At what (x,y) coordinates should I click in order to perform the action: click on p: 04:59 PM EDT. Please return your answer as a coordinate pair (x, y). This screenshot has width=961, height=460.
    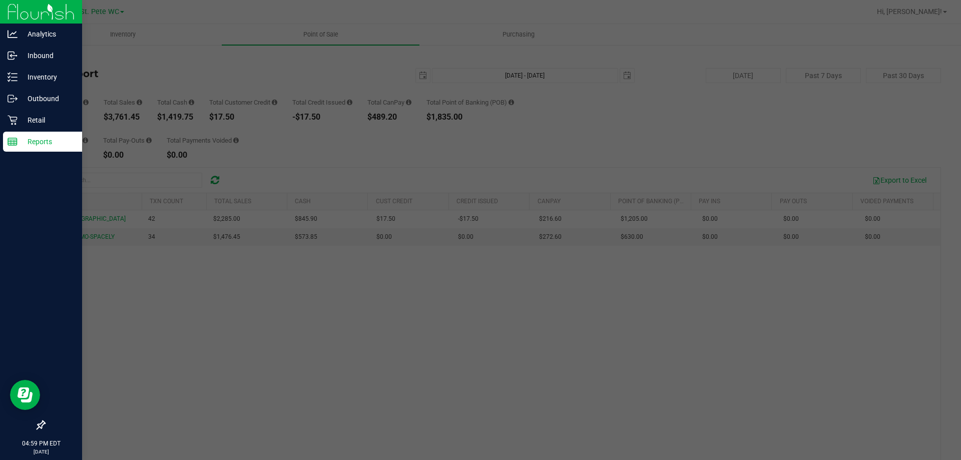
    Looking at the image, I should click on (41, 443).